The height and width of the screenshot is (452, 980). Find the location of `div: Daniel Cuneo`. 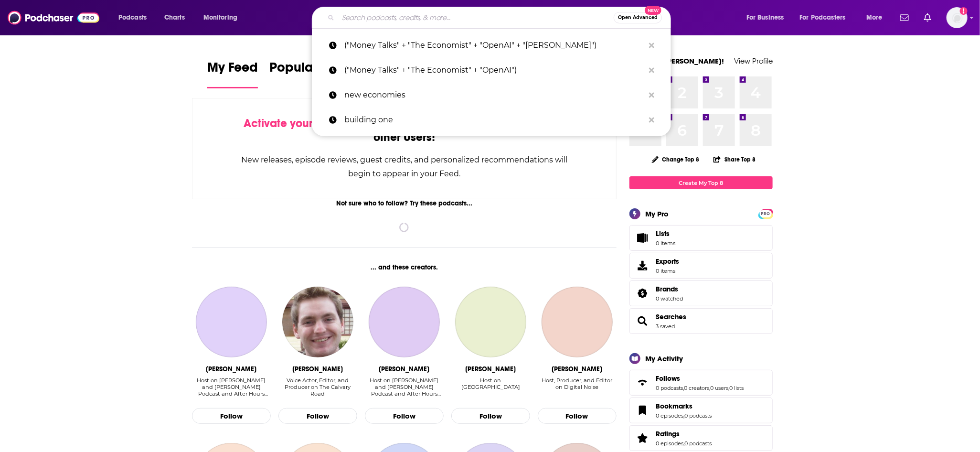

div: Daniel Cuneo is located at coordinates (317, 369).